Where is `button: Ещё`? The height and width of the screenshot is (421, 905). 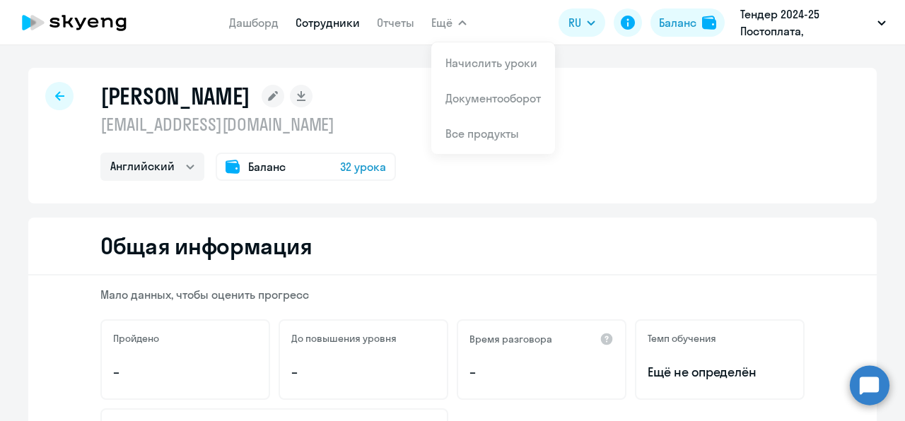 button: Ещё is located at coordinates (449, 23).